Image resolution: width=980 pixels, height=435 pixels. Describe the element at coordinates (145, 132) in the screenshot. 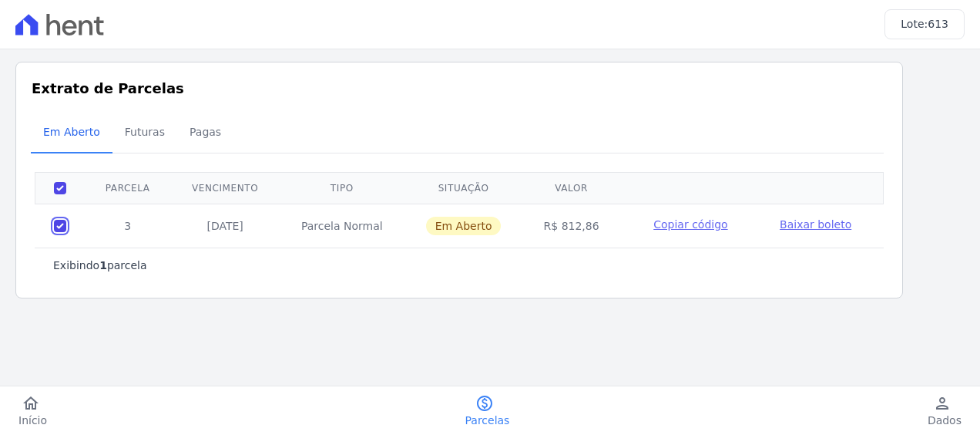

I see `span: Futuras` at that location.